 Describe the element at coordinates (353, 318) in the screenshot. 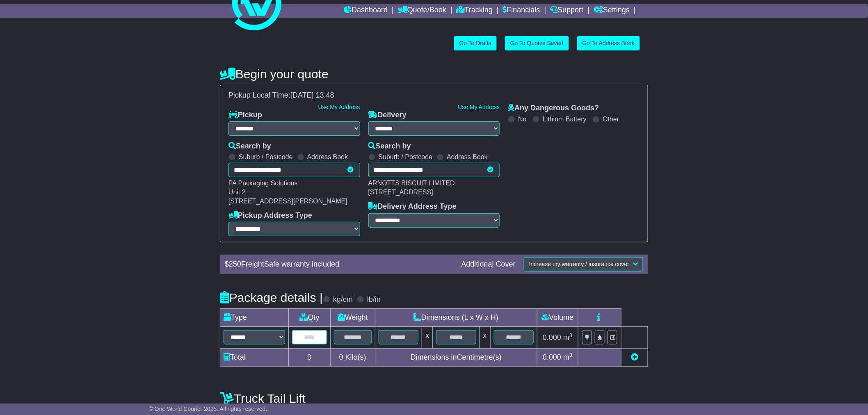

I see `td: Weight` at that location.